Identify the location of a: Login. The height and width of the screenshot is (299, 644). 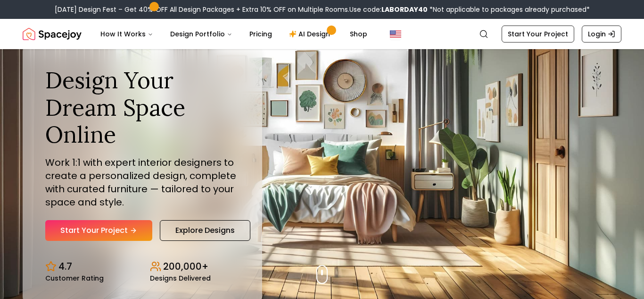
(602, 34).